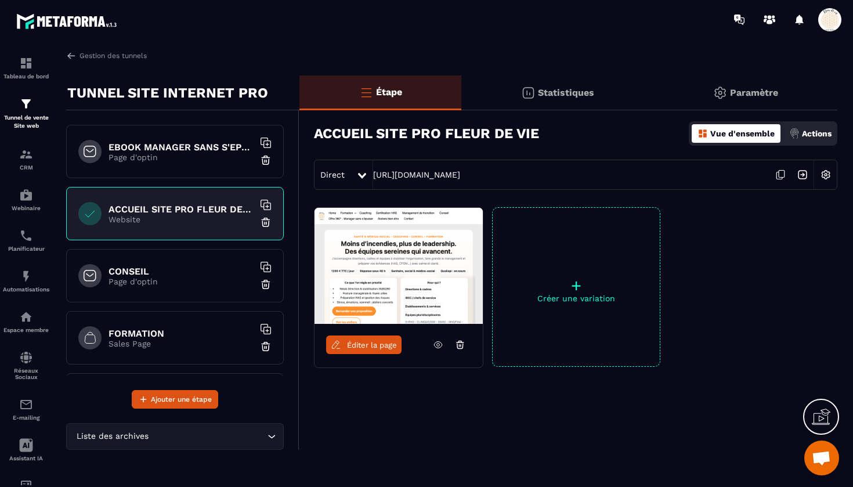 The image size is (853, 487). What do you see at coordinates (754, 92) in the screenshot?
I see `p: Paramètre` at bounding box center [754, 92].